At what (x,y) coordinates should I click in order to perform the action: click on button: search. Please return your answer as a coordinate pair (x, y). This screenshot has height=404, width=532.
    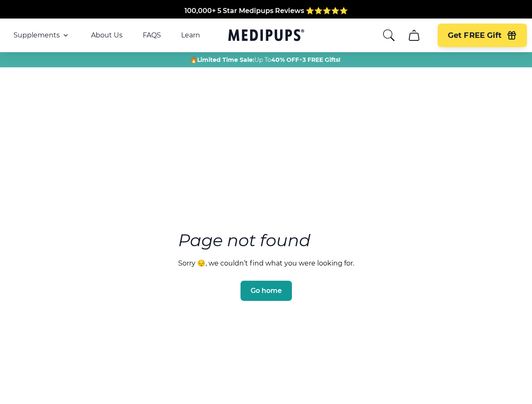
    Looking at the image, I should click on (389, 35).